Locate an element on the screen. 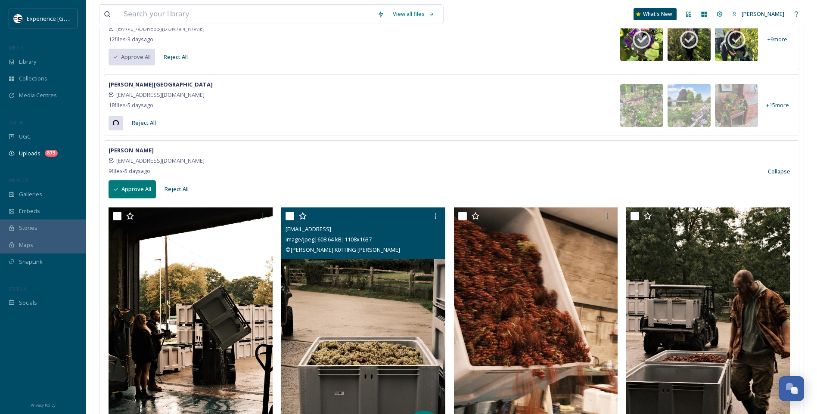 The height and width of the screenshot is (414, 817). div: View all files is located at coordinates (414, 14).